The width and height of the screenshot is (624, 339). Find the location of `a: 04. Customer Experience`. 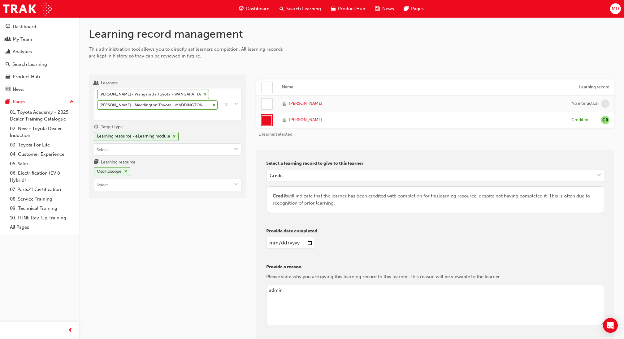

a: 04. Customer Experience is located at coordinates (42, 154).